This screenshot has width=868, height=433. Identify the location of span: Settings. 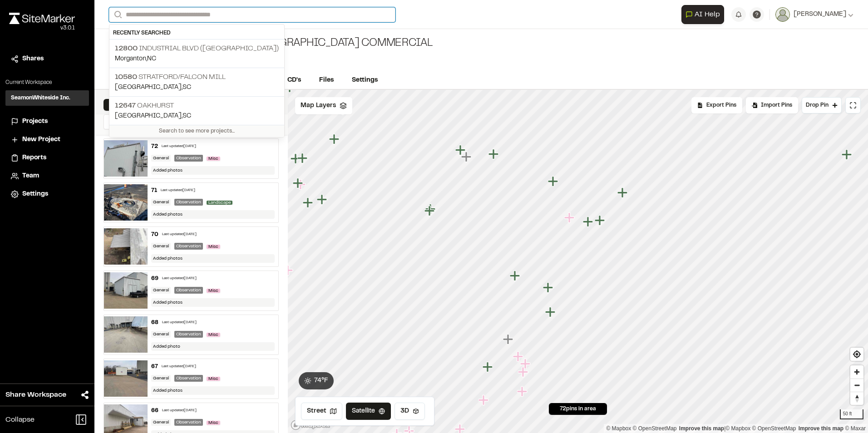
(35, 194).